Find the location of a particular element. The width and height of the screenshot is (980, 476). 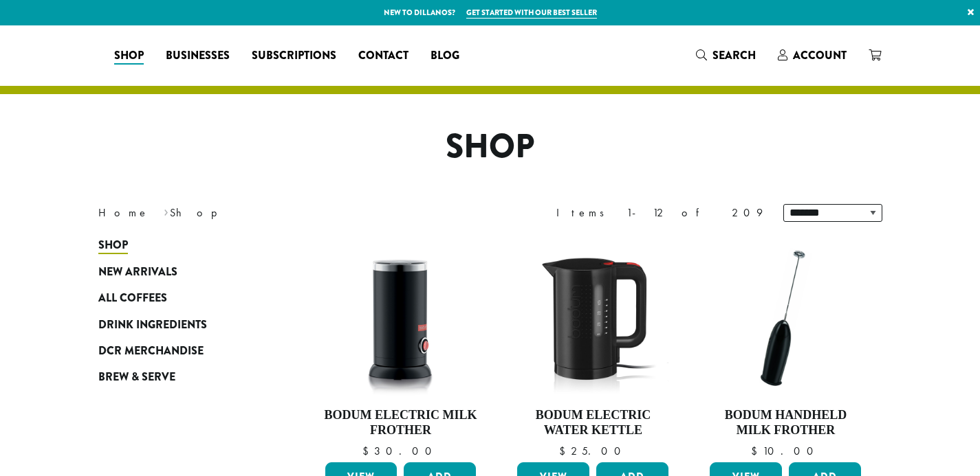

h1: Shop is located at coordinates (490, 147).